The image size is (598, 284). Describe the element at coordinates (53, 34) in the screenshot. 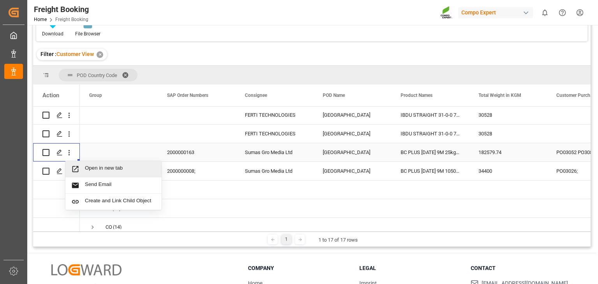

I see `div: Download` at that location.